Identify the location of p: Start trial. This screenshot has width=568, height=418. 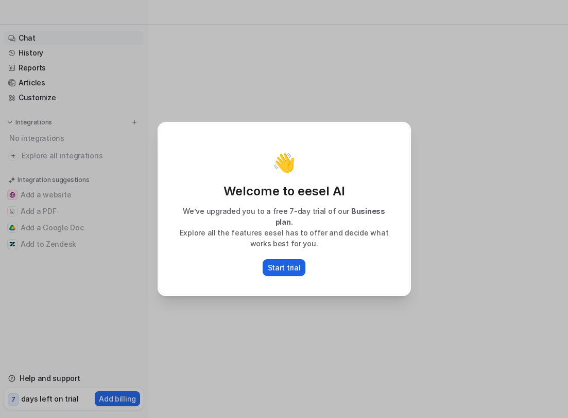
(284, 268).